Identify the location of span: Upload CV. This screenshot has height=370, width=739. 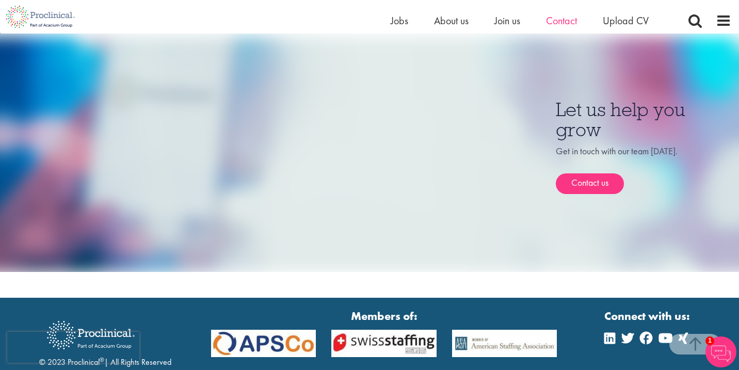
(625, 21).